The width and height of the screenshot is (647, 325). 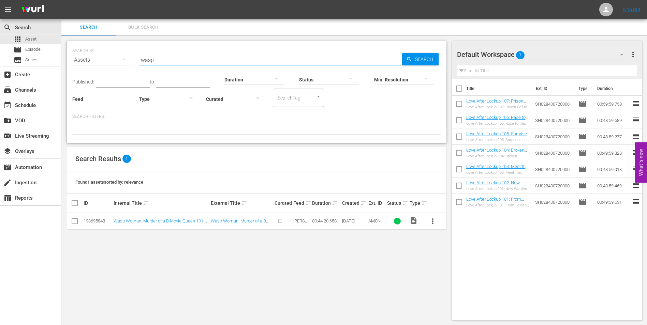 What do you see at coordinates (420, 59) in the screenshot?
I see `button: Search` at bounding box center [420, 59].